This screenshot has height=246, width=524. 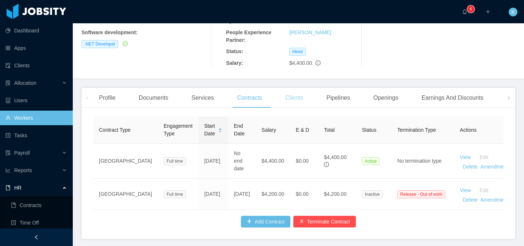 What do you see at coordinates (153, 98) in the screenshot?
I see `div: Documents` at bounding box center [153, 98].